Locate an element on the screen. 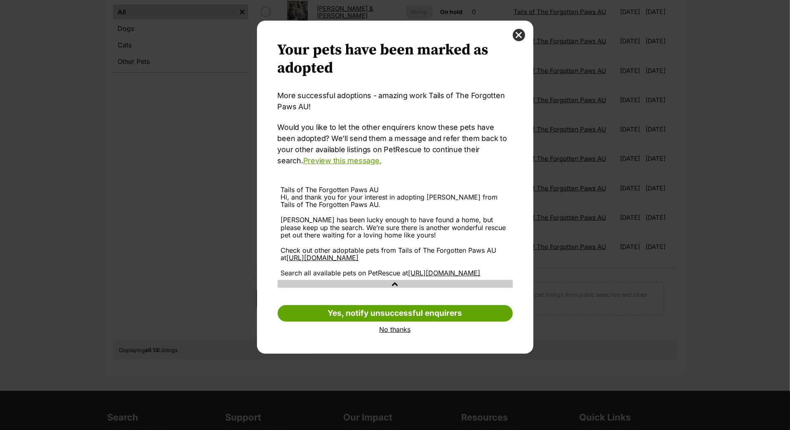 This screenshot has width=790, height=430. a: No thanks is located at coordinates (395, 330).